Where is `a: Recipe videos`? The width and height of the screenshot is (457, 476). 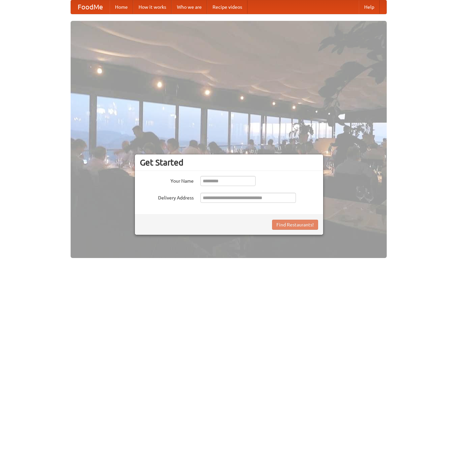 a: Recipe videos is located at coordinates (227, 7).